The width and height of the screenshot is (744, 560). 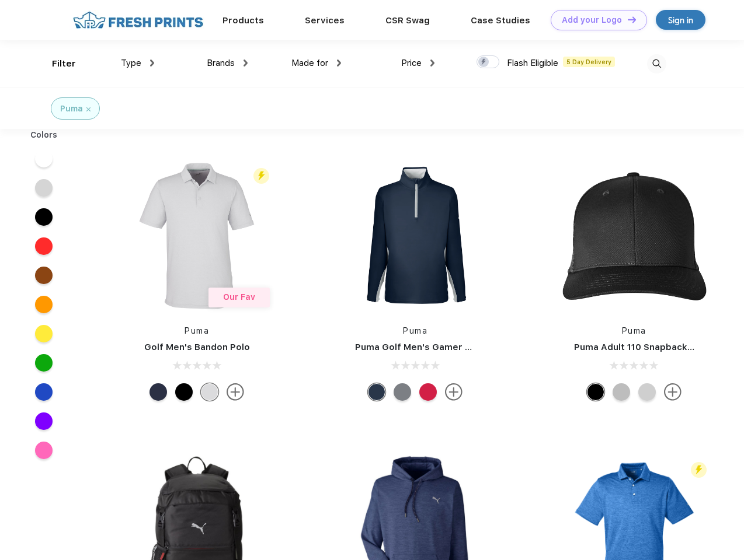 What do you see at coordinates (71, 108) in the screenshot?
I see `div: Puma` at bounding box center [71, 108].